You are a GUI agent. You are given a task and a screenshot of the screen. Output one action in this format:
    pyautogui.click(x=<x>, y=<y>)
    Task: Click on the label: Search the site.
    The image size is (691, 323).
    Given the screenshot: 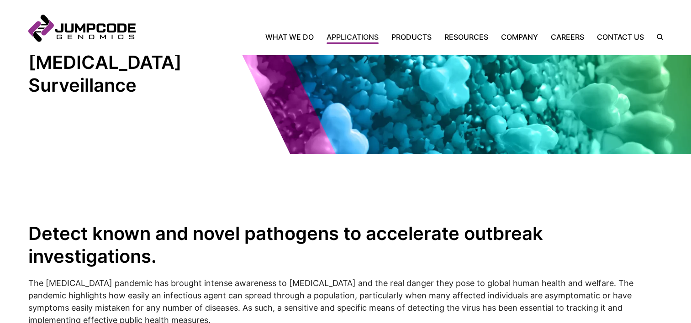 What is the action you would take?
    pyautogui.click(x=657, y=37)
    